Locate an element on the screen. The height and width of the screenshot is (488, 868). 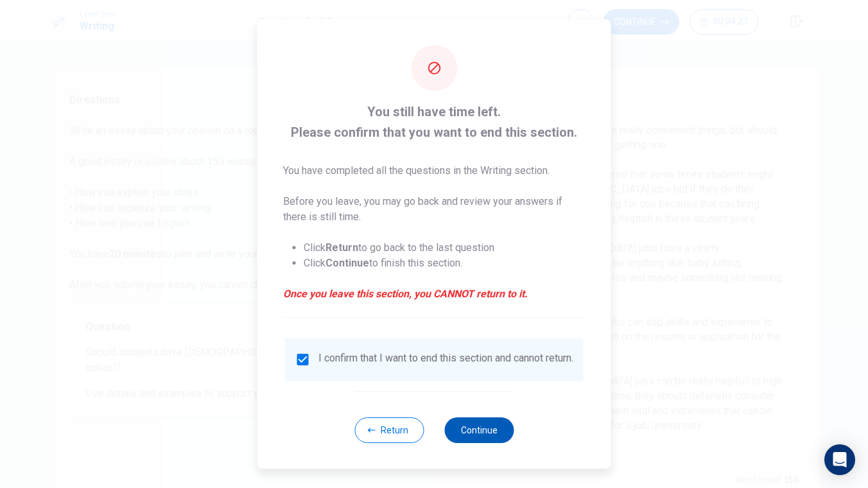
li: Click to finish this section. is located at coordinates (444, 263).